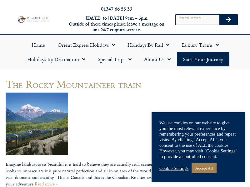  I want to click on button: Search, so click(228, 20).